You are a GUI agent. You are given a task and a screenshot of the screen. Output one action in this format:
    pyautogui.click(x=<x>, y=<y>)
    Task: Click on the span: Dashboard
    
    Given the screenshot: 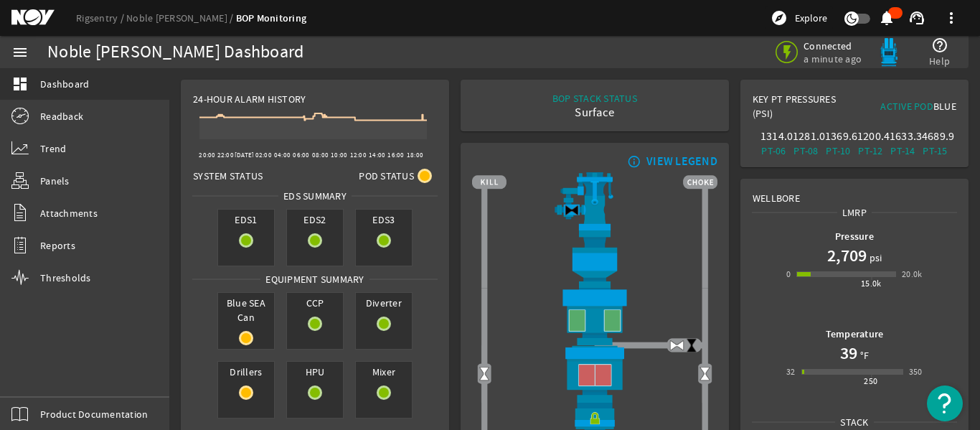 What is the action you would take?
    pyautogui.click(x=65, y=84)
    